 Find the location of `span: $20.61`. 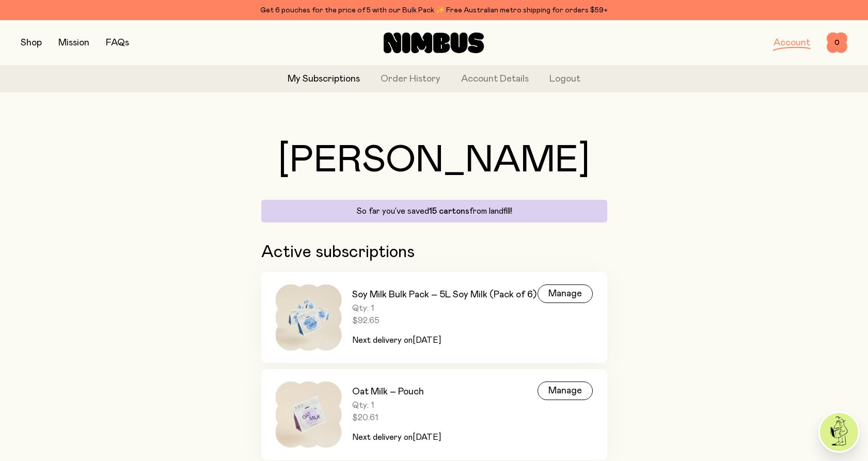

span: $20.61 is located at coordinates (397, 418).